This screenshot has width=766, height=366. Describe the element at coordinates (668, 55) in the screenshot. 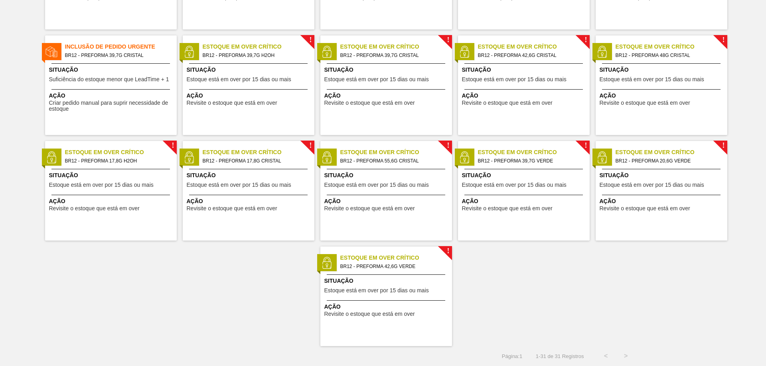

I see `span: BR12 - PREFORMA 48G CRISTAL` at that location.